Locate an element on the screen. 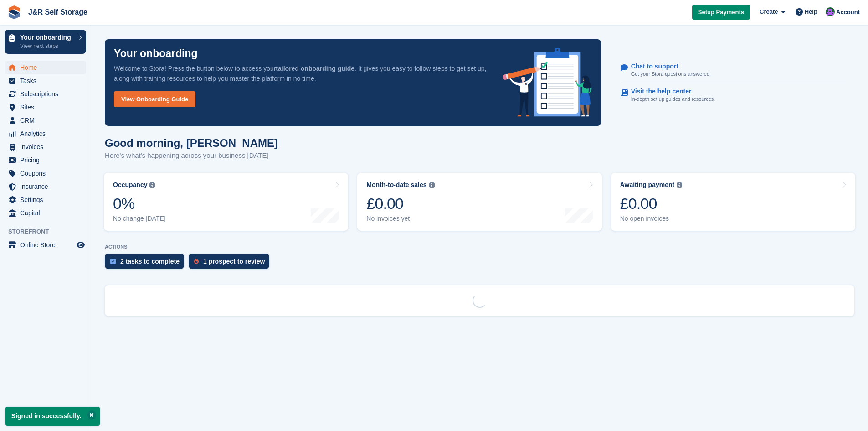 The width and height of the screenshot is (868, 431). span: Create is located at coordinates (769, 12).